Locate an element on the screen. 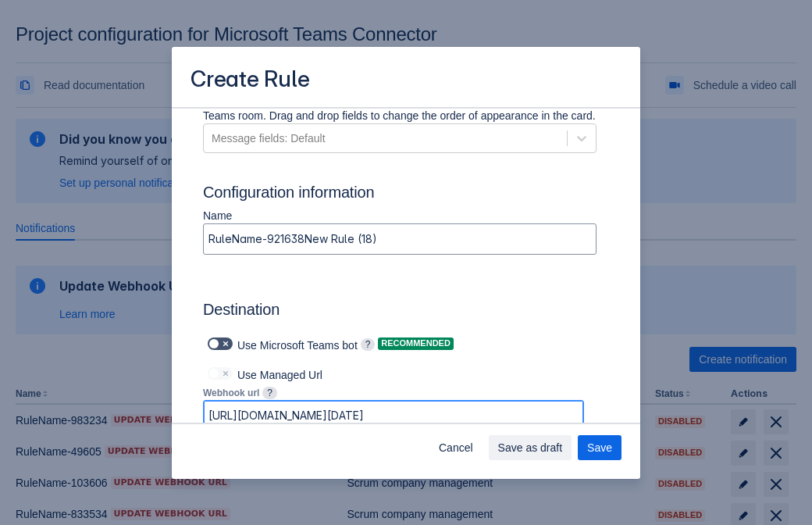 The width and height of the screenshot is (812, 525). h3: Configuration information is located at coordinates (406, 195).